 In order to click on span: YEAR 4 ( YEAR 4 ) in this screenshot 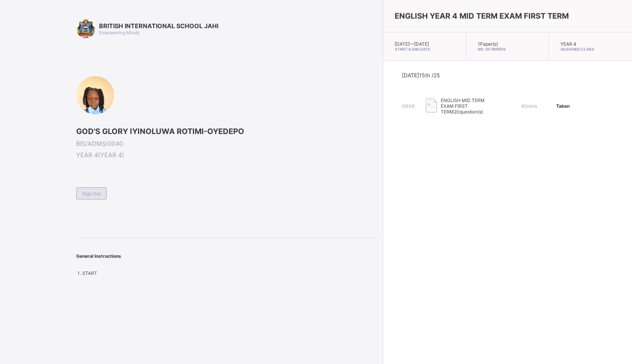, I will do `click(228, 155)`.